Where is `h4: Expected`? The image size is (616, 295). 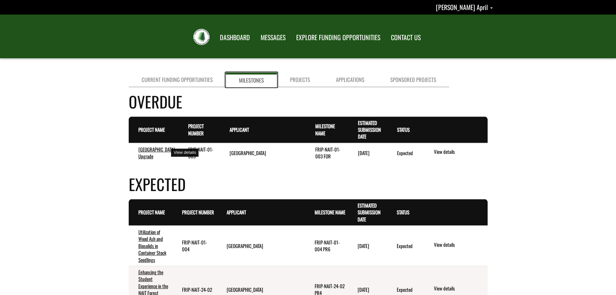
h4: Expected is located at coordinates (308, 184).